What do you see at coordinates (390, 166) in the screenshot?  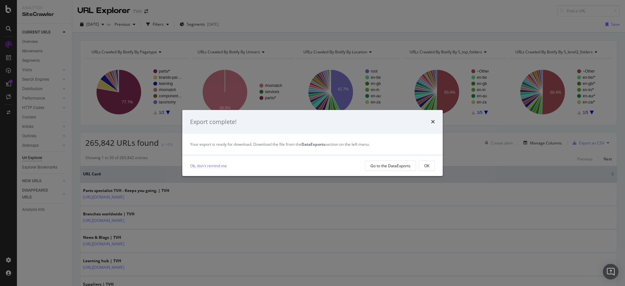 I see `div: Go to the DataExports` at bounding box center [390, 166].